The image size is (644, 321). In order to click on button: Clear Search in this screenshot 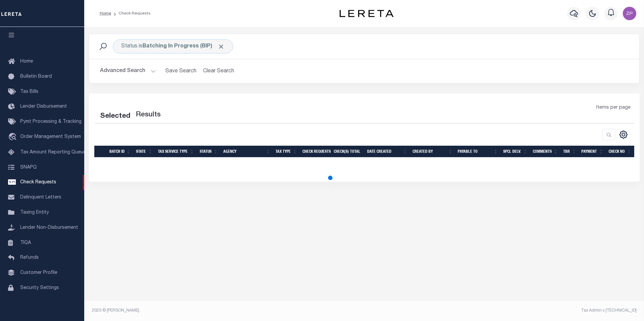, I will do `click(219, 71)`.